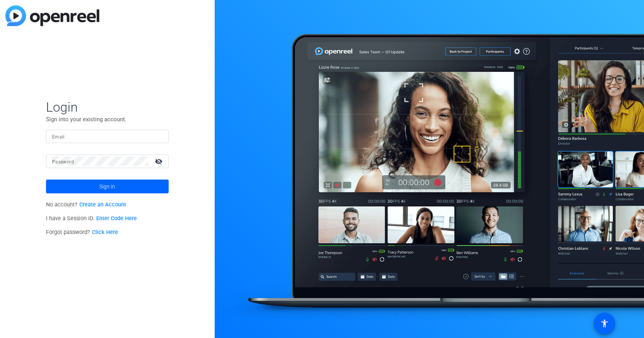 This screenshot has width=644, height=338. What do you see at coordinates (107, 136) in the screenshot?
I see `input: Enter Email Address` at bounding box center [107, 136].